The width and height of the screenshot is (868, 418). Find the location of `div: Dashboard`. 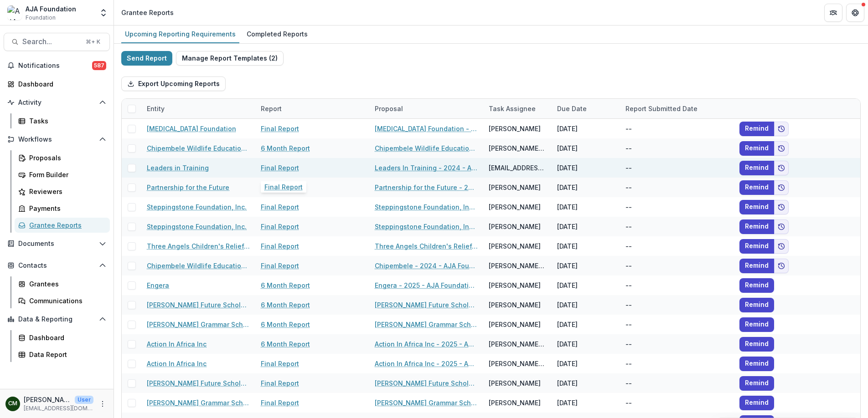

div: Dashboard is located at coordinates (60, 84).